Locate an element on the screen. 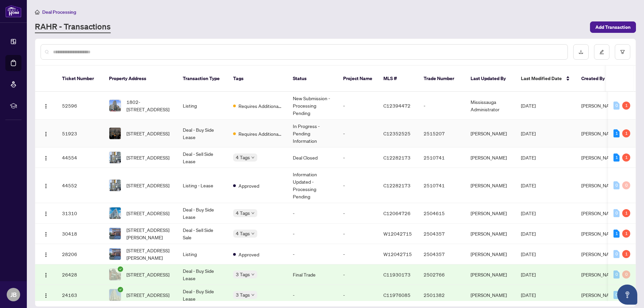 This screenshot has height=308, width=644. td: Mississauga Administrator is located at coordinates (490, 106).